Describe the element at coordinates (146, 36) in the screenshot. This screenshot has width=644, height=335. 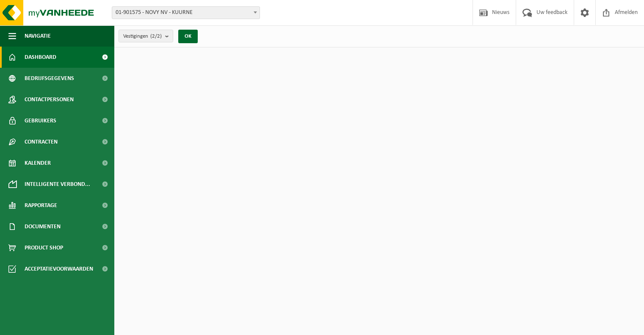
I see `button: Vestigingen(2/2)` at that location.